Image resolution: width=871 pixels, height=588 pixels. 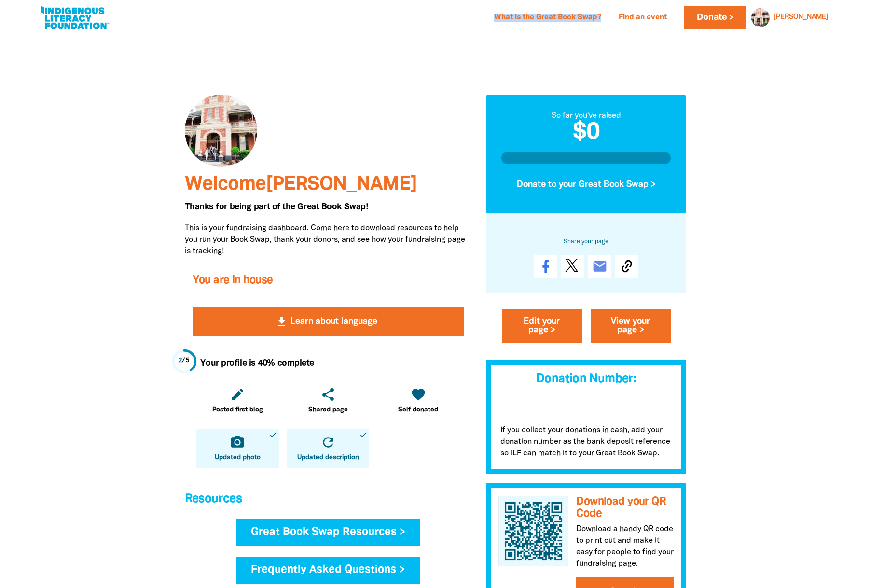 I want to click on i: get_app, so click(x=282, y=322).